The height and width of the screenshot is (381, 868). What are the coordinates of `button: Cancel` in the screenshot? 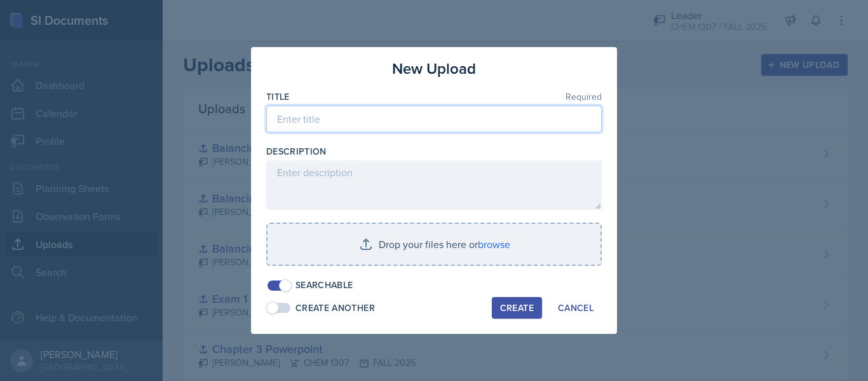 It's located at (576, 308).